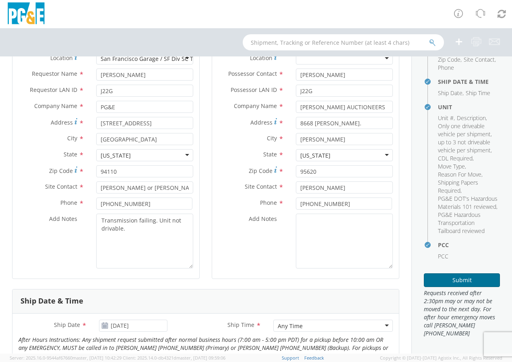 This screenshot has width=512, height=362. Describe the element at coordinates (462, 280) in the screenshot. I see `button: Submit` at that location.